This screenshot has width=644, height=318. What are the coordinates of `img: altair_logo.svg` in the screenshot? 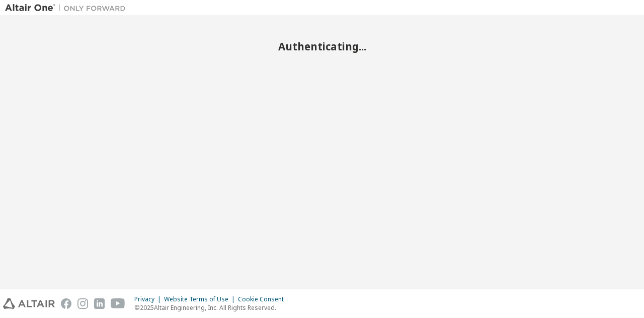 It's located at (29, 303).